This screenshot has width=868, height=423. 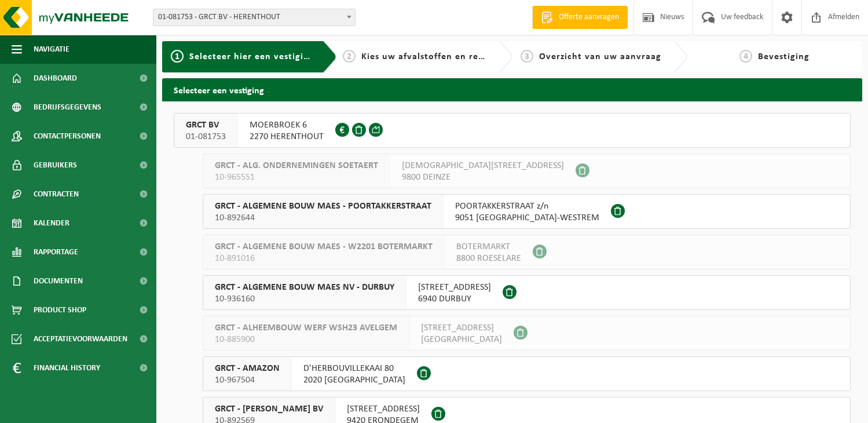 I want to click on span: 2, so click(x=349, y=57).